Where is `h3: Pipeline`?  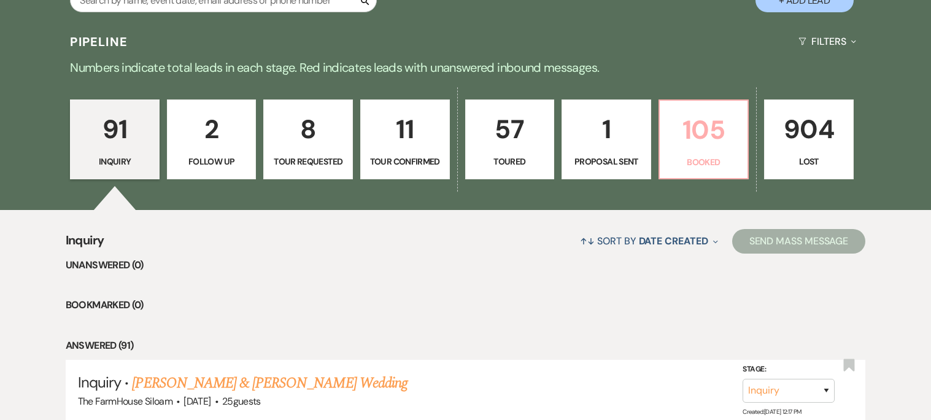
h3: Pipeline is located at coordinates (99, 42).